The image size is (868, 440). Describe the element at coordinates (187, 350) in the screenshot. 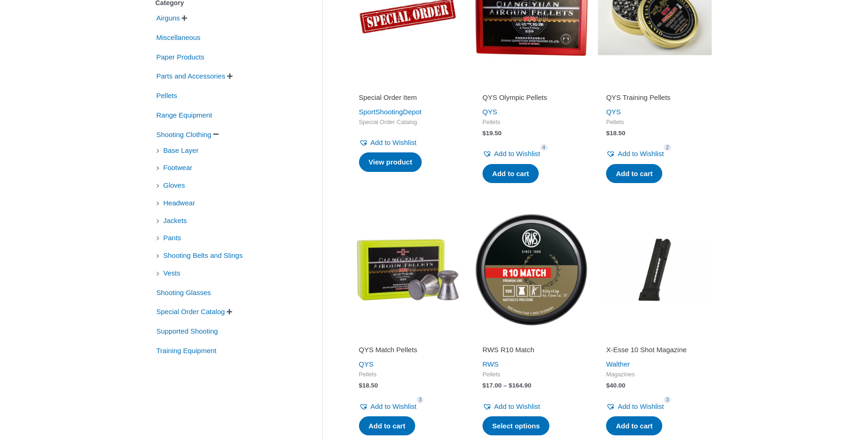

I see `a: Training Equipment` at that location.